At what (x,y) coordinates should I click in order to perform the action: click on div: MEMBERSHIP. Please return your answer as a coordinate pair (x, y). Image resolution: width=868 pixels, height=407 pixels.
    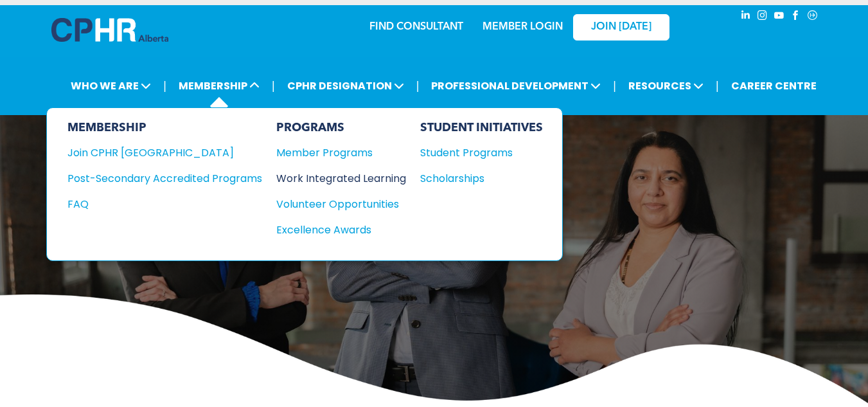
    Looking at the image, I should click on (164, 127).